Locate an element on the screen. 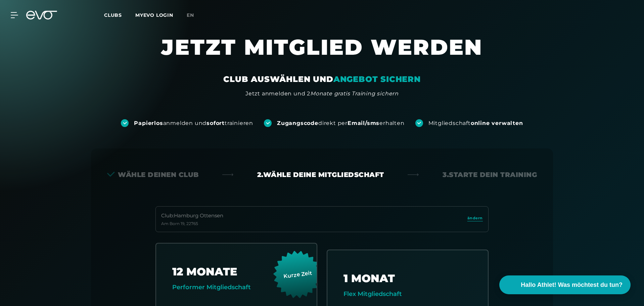 This screenshot has height=306, width=644. strong: Zugangscode is located at coordinates (298, 123).